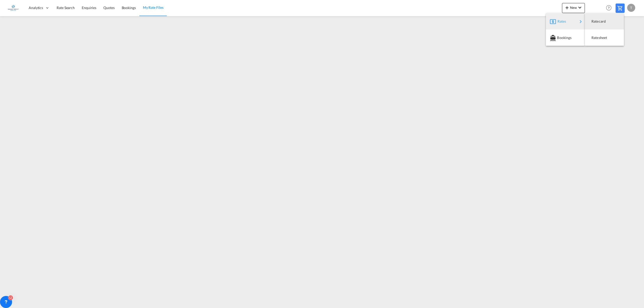  I want to click on div: Ratesheet, so click(604, 38).